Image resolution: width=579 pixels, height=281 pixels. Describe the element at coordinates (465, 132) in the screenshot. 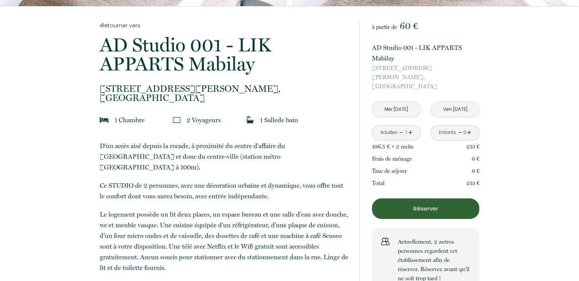

I see `div: 0` at that location.